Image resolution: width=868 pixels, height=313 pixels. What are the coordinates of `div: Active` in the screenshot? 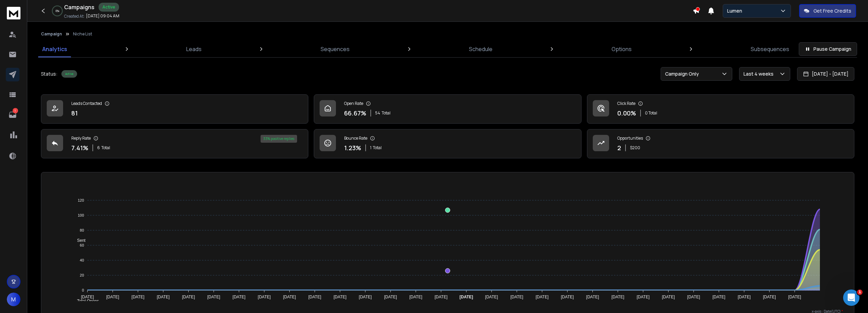 It's located at (109, 7).